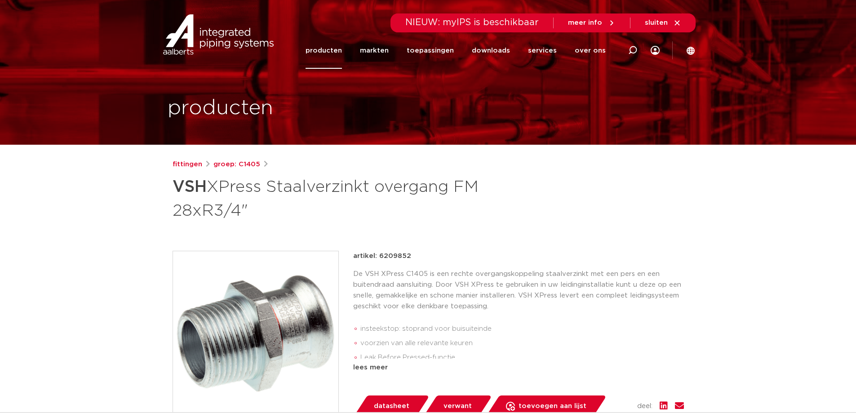 This screenshot has height=413, width=856. Describe the element at coordinates (656, 22) in the screenshot. I see `span: sluiten` at that location.